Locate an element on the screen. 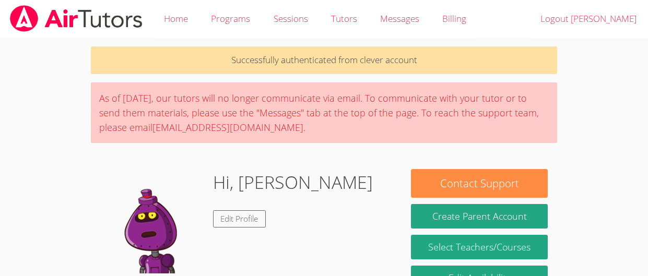 The width and height of the screenshot is (648, 276). p: Successfully authenticated from clever account is located at coordinates (324, 60).